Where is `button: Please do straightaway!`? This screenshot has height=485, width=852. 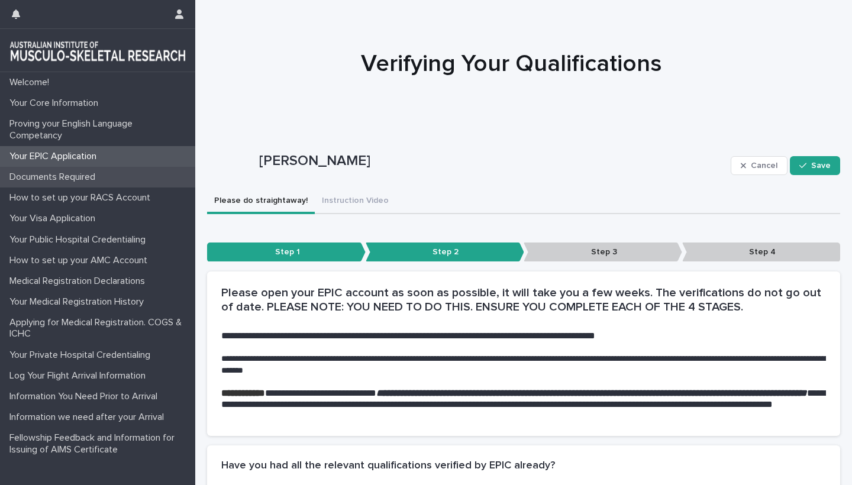 button: Please do straightaway! is located at coordinates (261, 202).